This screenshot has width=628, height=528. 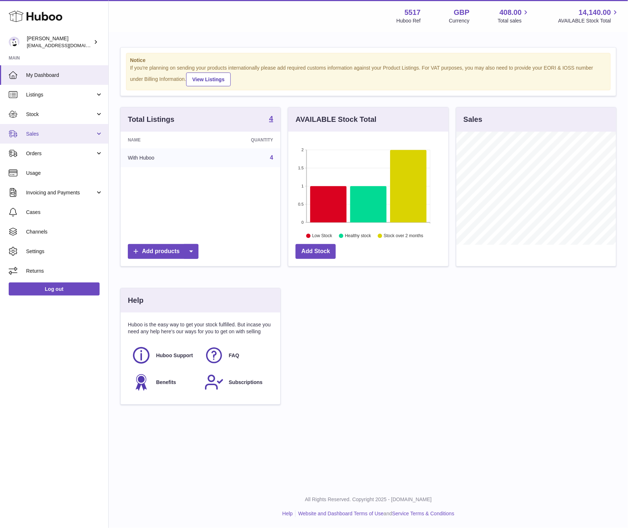 I want to click on a: Huboo Support, so click(x=164, y=355).